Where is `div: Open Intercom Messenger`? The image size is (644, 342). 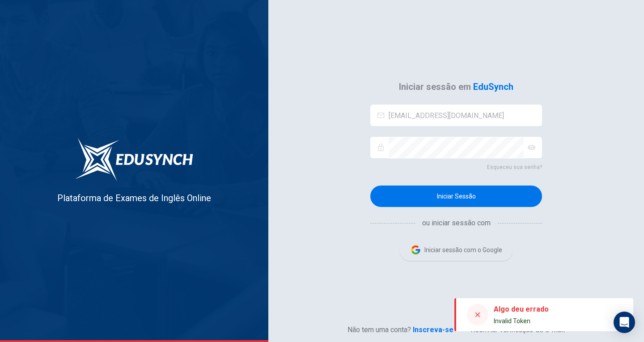 div: Open Intercom Messenger is located at coordinates (625, 323).